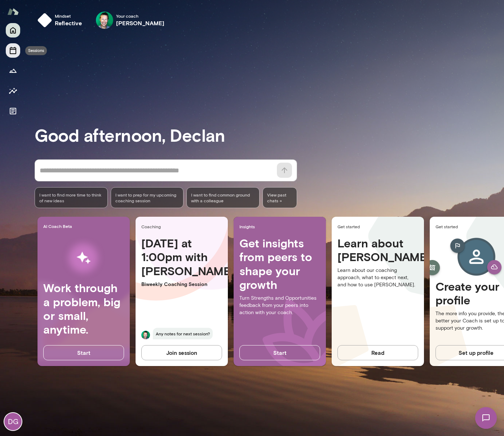 The image size is (504, 436). What do you see at coordinates (222, 198) in the screenshot?
I see `div: I want to find common ground with a colleague` at bounding box center [222, 198].